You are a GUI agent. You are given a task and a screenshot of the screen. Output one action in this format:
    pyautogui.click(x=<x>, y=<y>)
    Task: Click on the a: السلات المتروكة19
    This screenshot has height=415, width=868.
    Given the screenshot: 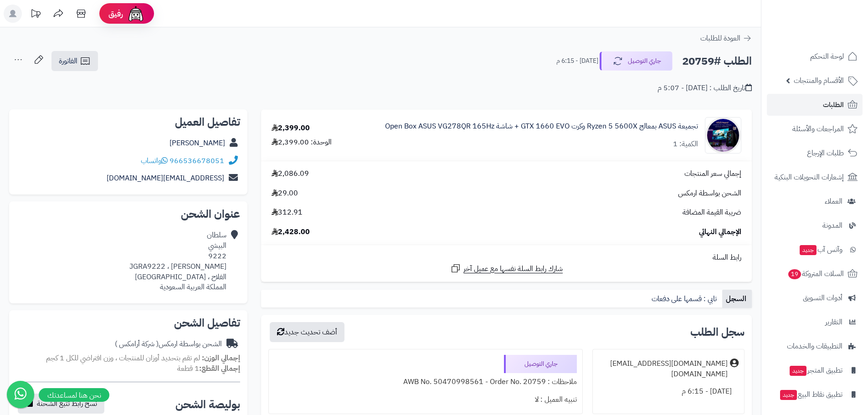 What is the action you would take?
    pyautogui.click(x=814, y=274)
    